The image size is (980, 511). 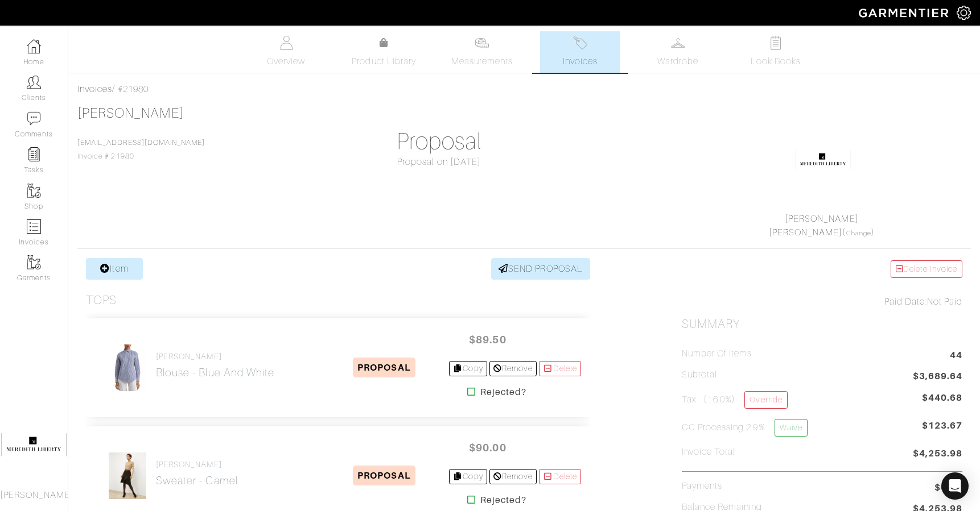 What do you see at coordinates (33, 118) in the screenshot?
I see `img: comment-icon-a0a6a9ef722e966f86d9cbdc48e553b5cf19dbc54f86b18d962a5391bc8f6eb6.png` at bounding box center [33, 118].